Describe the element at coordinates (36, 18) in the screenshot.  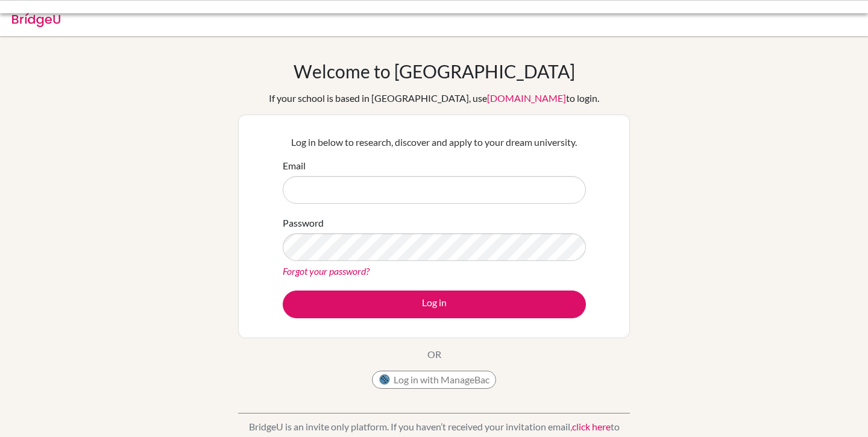
I see `img: Bridge-U` at that location.